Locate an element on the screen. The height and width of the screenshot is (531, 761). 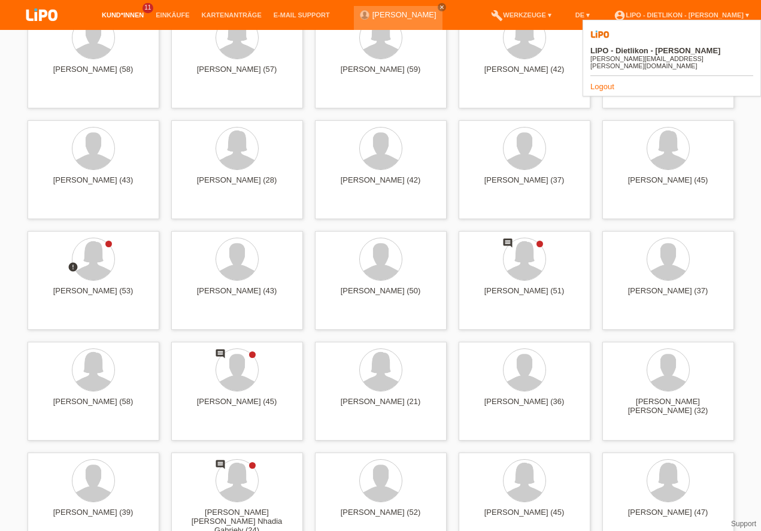
i: error is located at coordinates (73, 267).